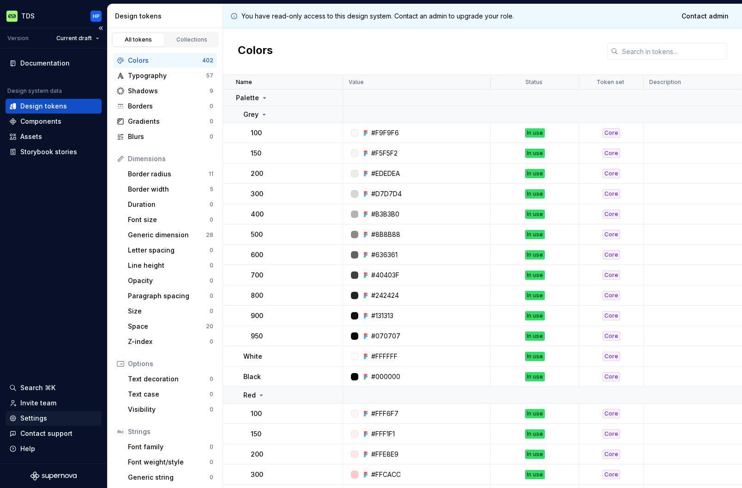 Image resolution: width=742 pixels, height=488 pixels. I want to click on p: 950, so click(257, 336).